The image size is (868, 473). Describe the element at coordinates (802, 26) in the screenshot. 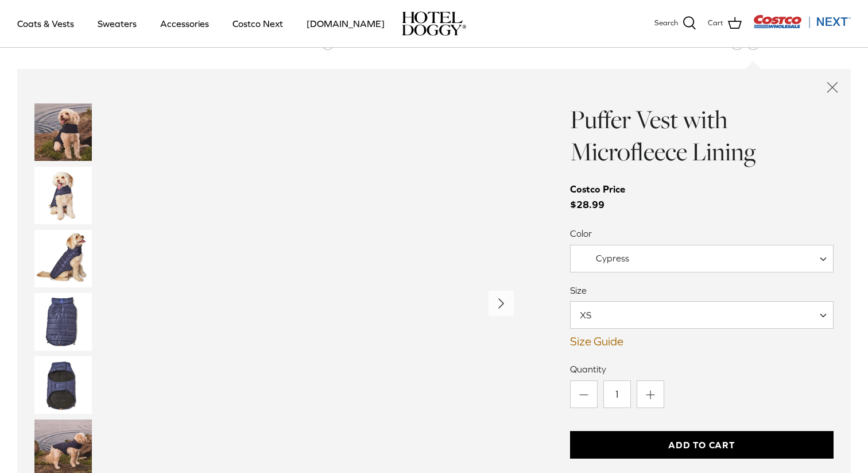

I see `a: Visit Costco Next` at that location.